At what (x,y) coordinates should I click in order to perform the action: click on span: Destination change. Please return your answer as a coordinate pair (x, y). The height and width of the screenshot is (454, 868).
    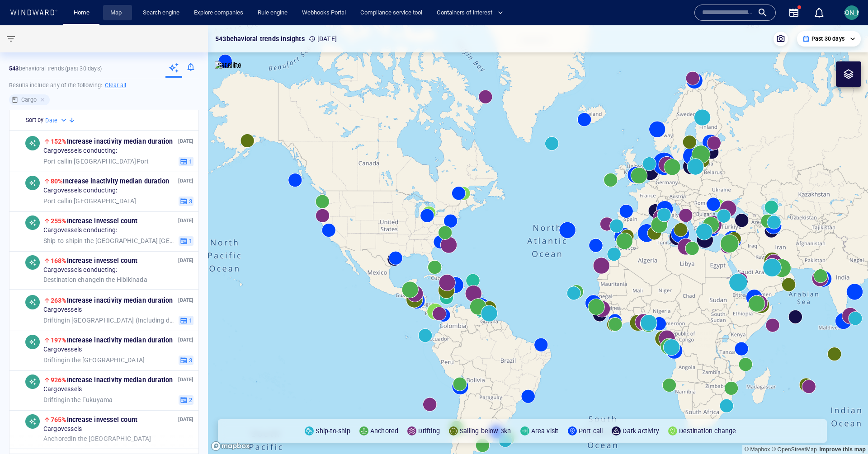
    Looking at the image, I should click on (71, 280).